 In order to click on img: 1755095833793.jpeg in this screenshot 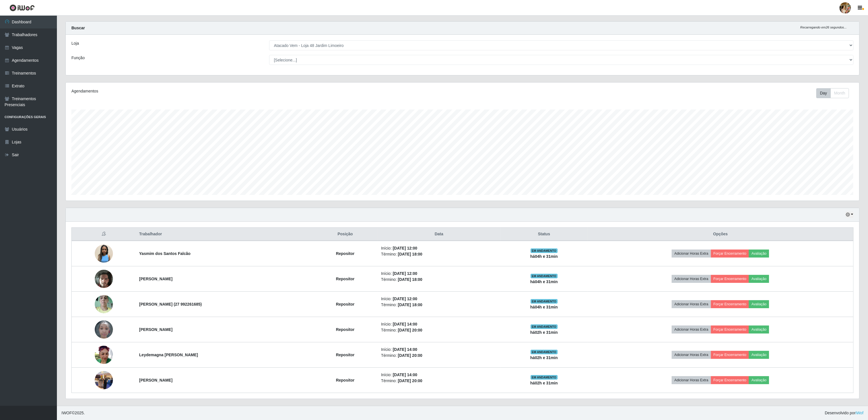, I will do `click(104, 380)`.